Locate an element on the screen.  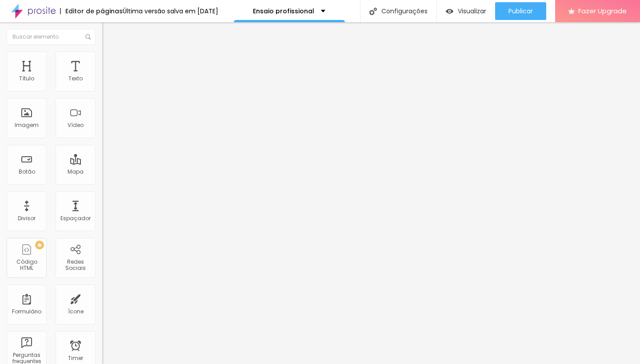
div: Formulário is located at coordinates (27, 311).